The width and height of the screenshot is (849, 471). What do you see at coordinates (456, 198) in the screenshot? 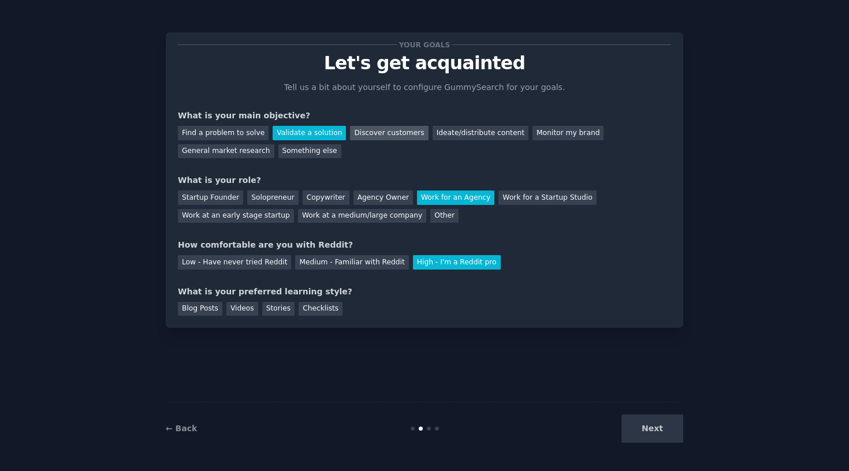
I see `div: Work for an Agency` at bounding box center [456, 198].